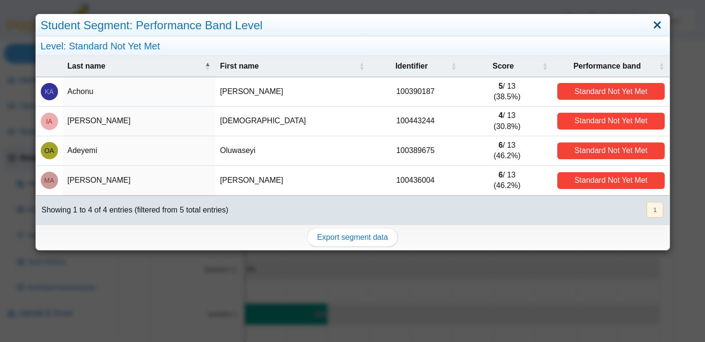 The height and width of the screenshot is (342, 705). Describe the element at coordinates (662, 66) in the screenshot. I see `span: Performance band : Activate to sort` at that location.